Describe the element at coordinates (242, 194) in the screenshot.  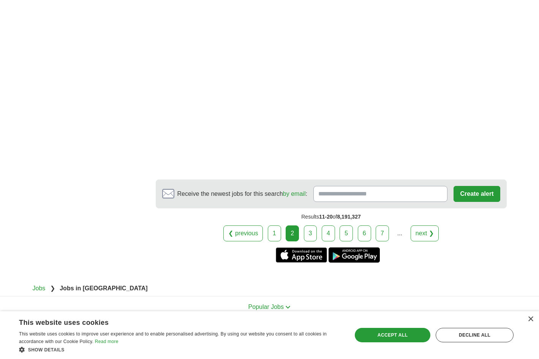
I see `span: Receive the newest jobs for this search :` at that location.